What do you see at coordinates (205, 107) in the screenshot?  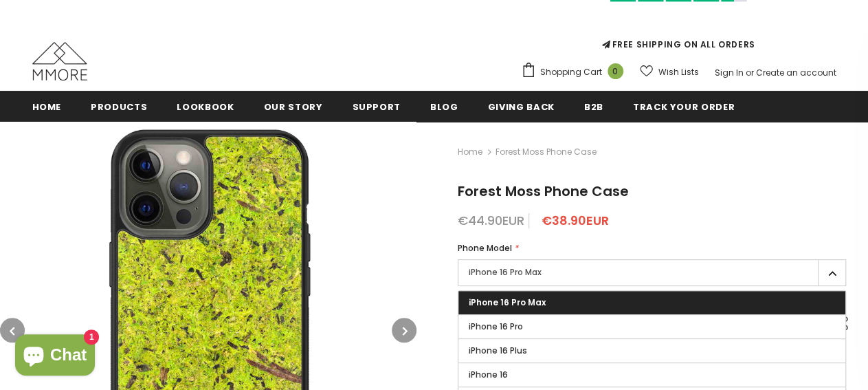 I see `span: Lookbook` at bounding box center [205, 107].